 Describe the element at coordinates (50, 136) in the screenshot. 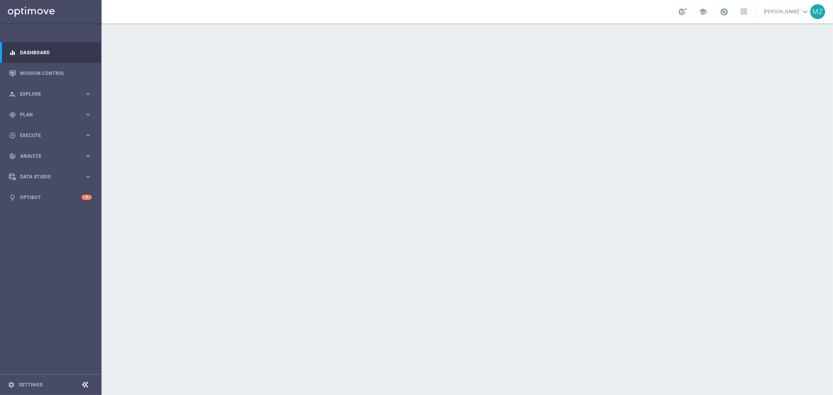

I see `div: play_circle_outline Execute keyboard_arrow_right` at that location.